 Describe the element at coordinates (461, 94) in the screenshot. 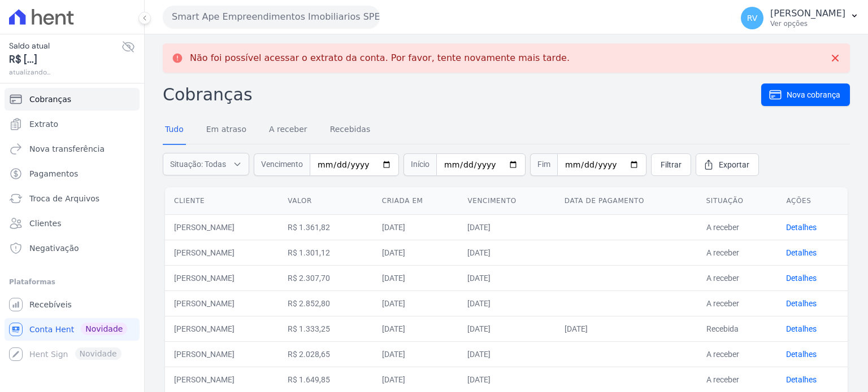

I see `h2: Cobranças` at that location.